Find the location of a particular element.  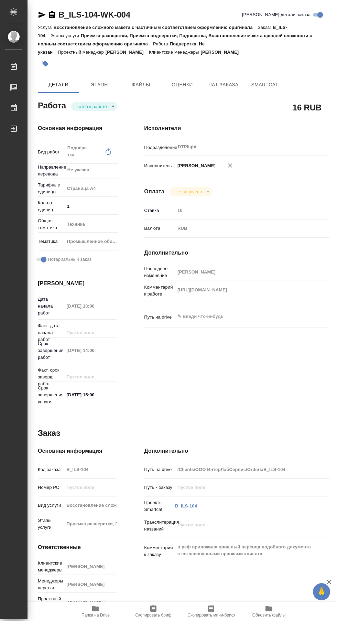

p: Дата начала работ is located at coordinates (51, 306).